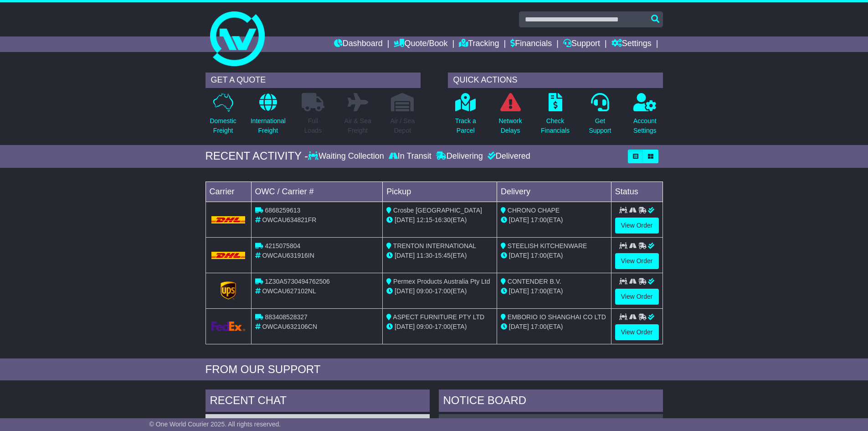 The width and height of the screenshot is (868, 431). Describe the element at coordinates (479, 44) in the screenshot. I see `a: Tracking` at that location.